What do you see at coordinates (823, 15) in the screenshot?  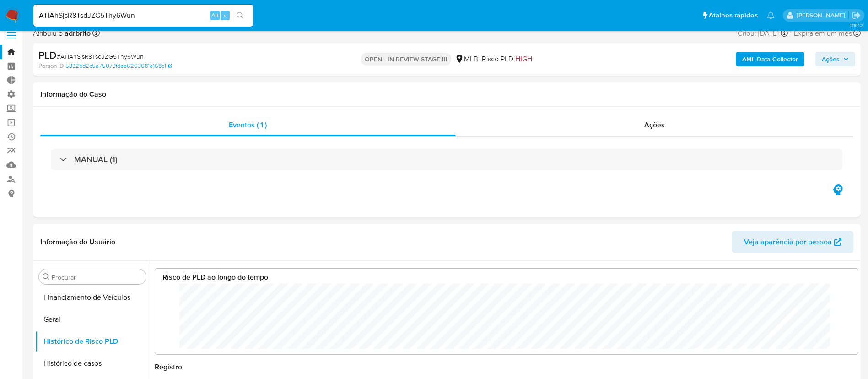 I see `p: adriano.brito@mercadolivre.com` at bounding box center [823, 15].